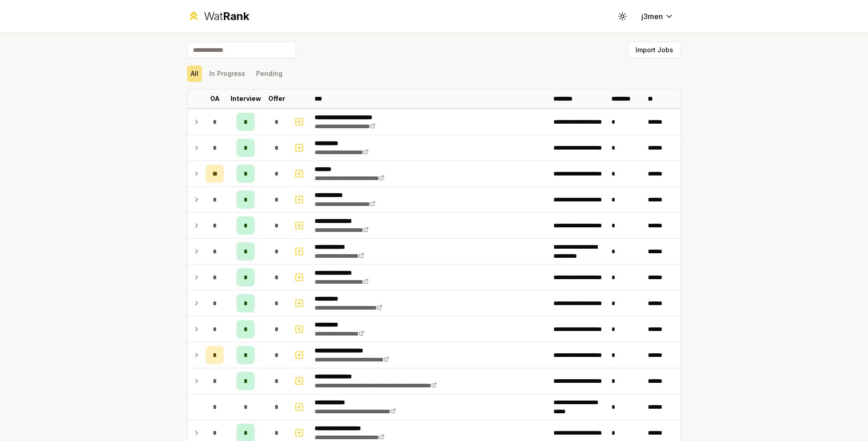  What do you see at coordinates (227, 16) in the screenshot?
I see `div: Wat` at bounding box center [227, 16].